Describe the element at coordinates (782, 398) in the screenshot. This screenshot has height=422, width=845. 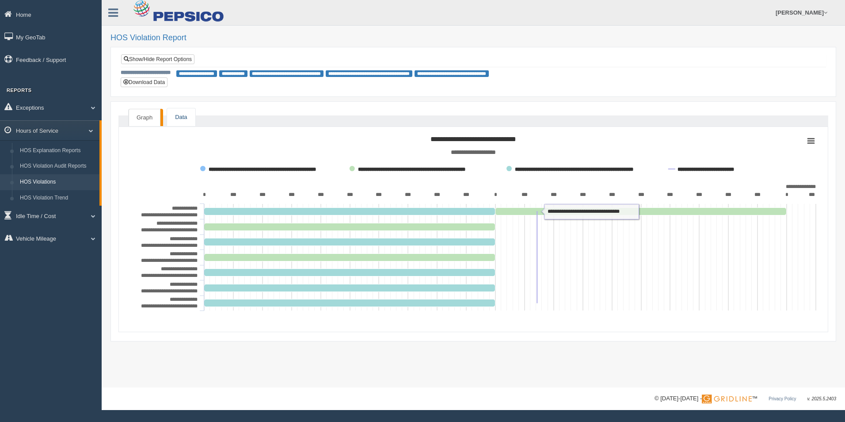
I see `a: Privacy Policy` at that location.